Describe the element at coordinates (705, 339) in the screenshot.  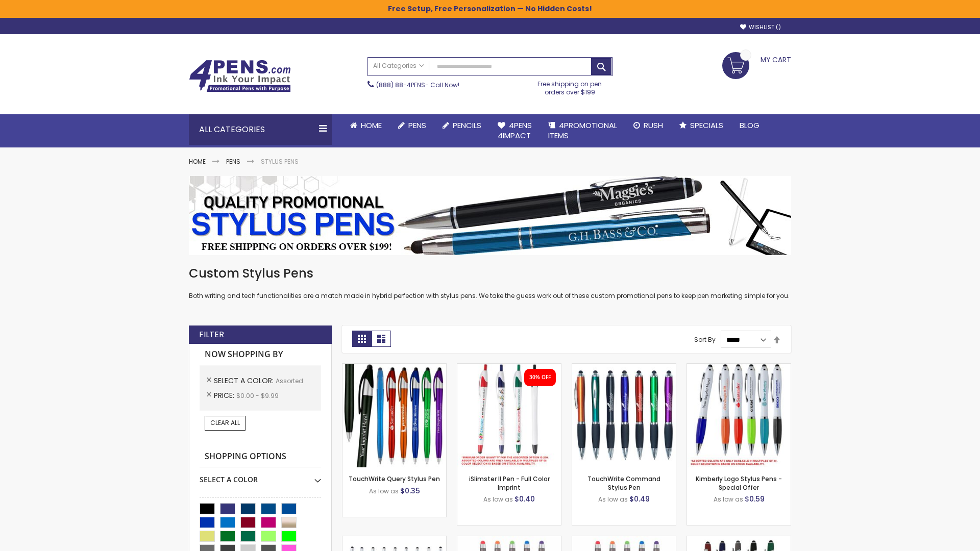
I see `label: Sort By` at that location.